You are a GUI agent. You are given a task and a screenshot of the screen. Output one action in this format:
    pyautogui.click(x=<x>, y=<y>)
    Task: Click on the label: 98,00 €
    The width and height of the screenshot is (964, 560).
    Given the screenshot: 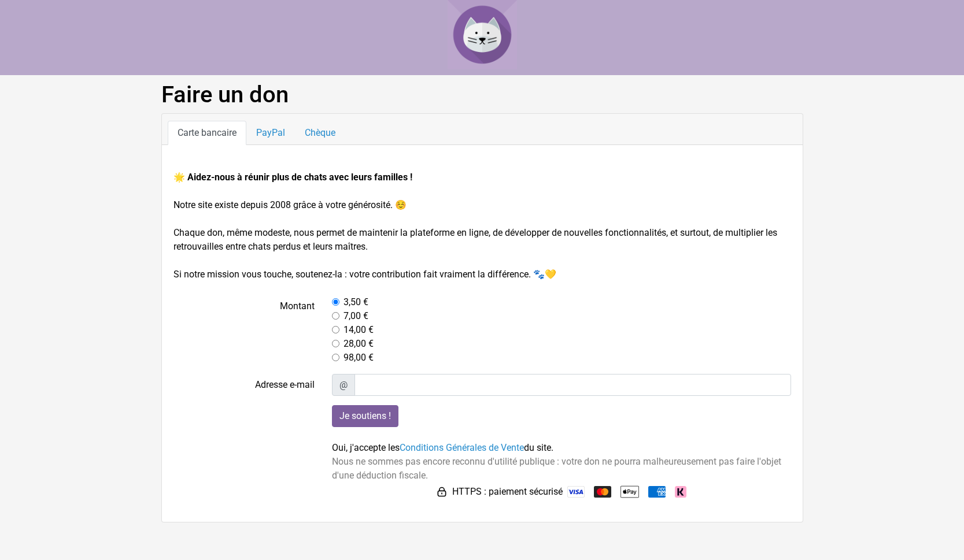 What is the action you would take?
    pyautogui.click(x=358, y=358)
    